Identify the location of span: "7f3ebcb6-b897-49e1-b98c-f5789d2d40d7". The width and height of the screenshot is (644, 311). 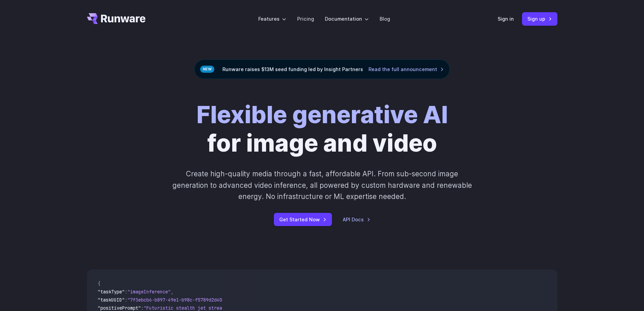
(179, 300).